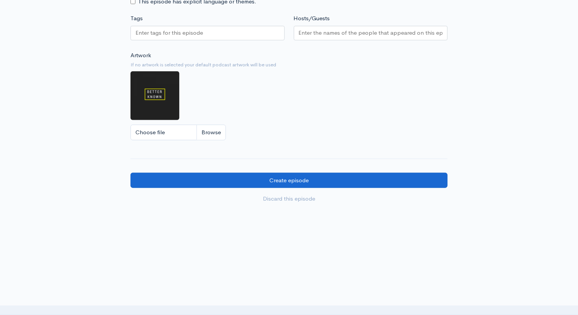 This screenshot has width=578, height=315. Describe the element at coordinates (371, 33) in the screenshot. I see `input: Enter the names of the people that appeared on this episode` at that location.